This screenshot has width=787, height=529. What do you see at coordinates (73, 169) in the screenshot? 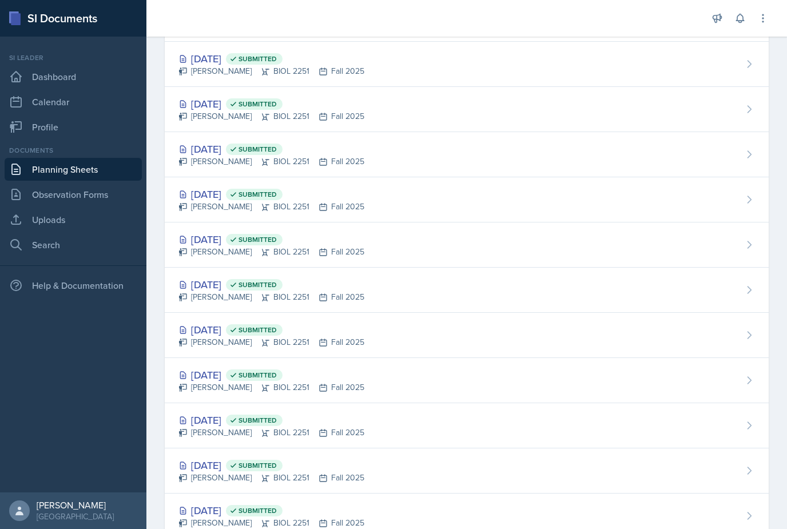
I see `a: Planning Sheets` at bounding box center [73, 169].